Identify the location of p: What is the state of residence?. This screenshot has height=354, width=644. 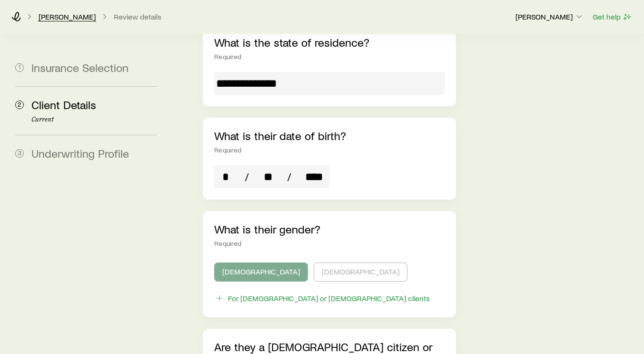
(330, 42).